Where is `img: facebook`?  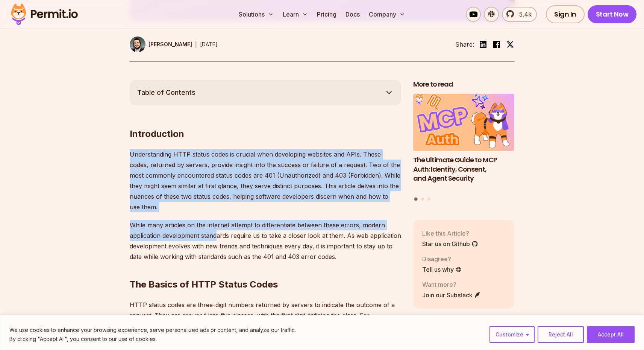
img: facebook is located at coordinates (497, 44).